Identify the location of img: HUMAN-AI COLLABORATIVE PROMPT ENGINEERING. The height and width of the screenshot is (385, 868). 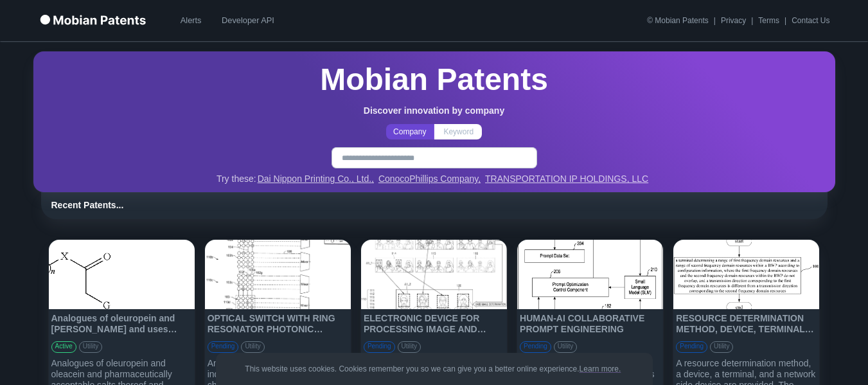
(590, 274).